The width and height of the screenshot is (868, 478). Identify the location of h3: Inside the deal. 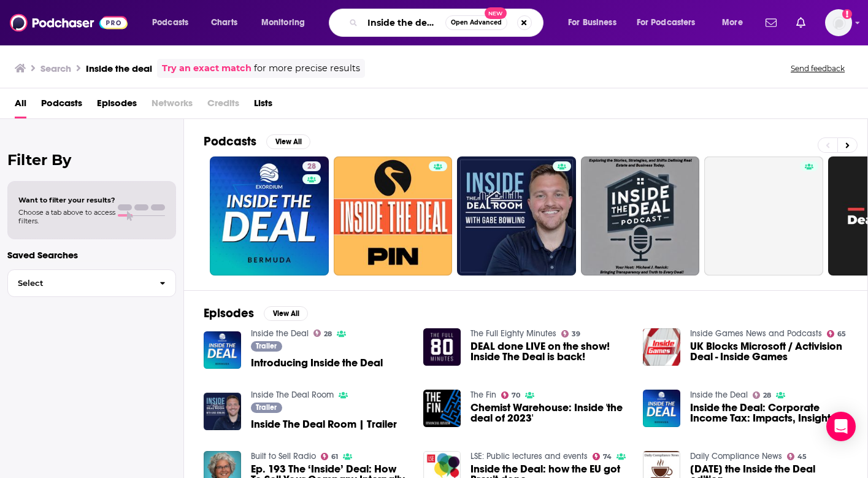
(119, 68).